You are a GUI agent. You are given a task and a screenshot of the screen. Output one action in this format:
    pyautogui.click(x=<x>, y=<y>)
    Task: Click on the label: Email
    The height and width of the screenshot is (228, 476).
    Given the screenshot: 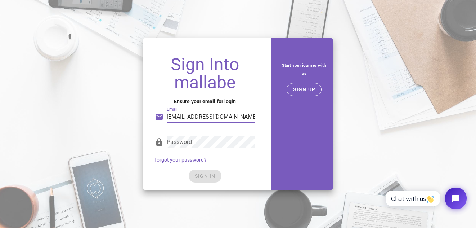 What is the action you would take?
    pyautogui.click(x=172, y=109)
    